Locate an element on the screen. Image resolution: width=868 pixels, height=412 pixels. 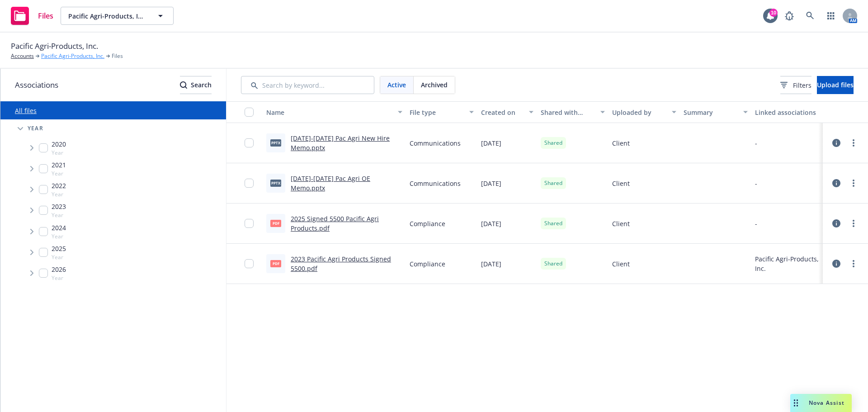
div: Summary is located at coordinates (711, 112).